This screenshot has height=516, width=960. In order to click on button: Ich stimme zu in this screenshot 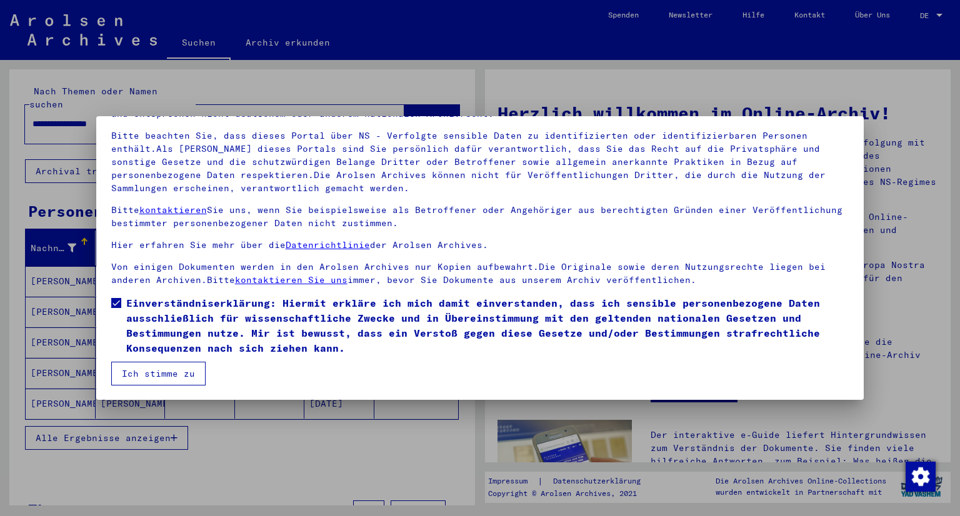, I will do `click(158, 374)`.